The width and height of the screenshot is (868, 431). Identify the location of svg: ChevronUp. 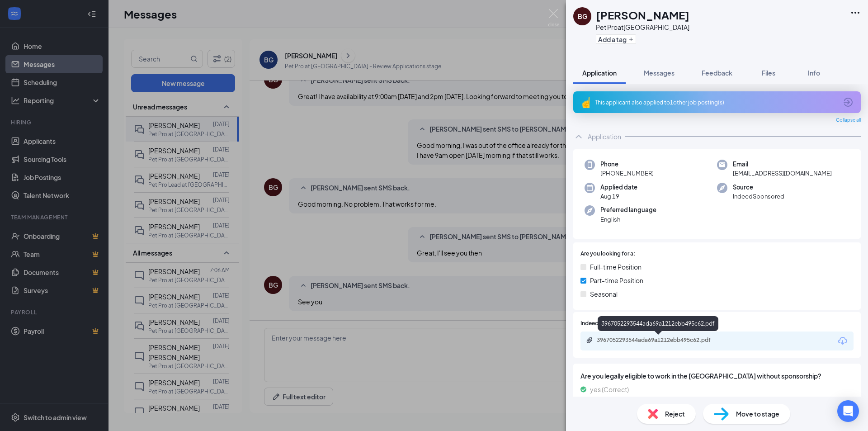
(578, 136).